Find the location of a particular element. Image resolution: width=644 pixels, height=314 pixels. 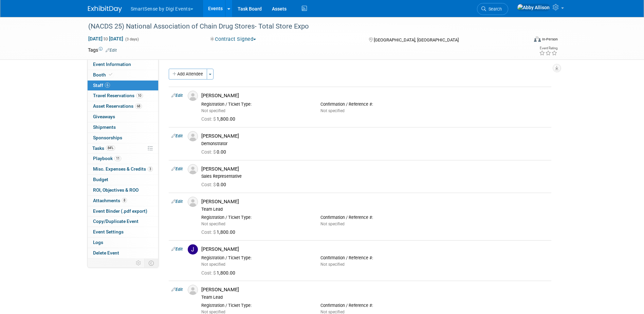

span: 6 is located at coordinates (107, 85).